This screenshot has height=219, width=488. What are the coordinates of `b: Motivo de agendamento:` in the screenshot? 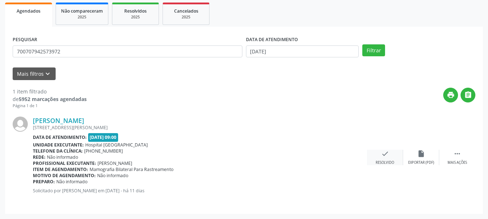 It's located at (64, 175).